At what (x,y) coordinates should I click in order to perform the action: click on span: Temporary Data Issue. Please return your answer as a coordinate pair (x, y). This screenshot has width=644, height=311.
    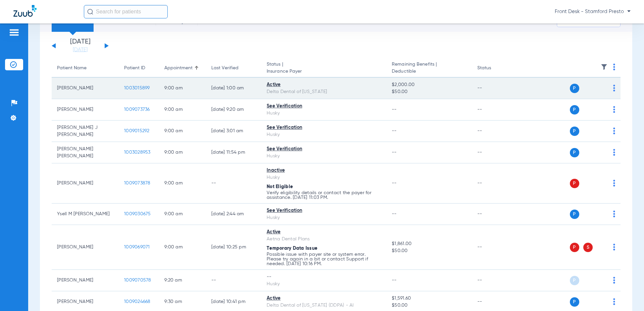
    Looking at the image, I should click on (292, 248).